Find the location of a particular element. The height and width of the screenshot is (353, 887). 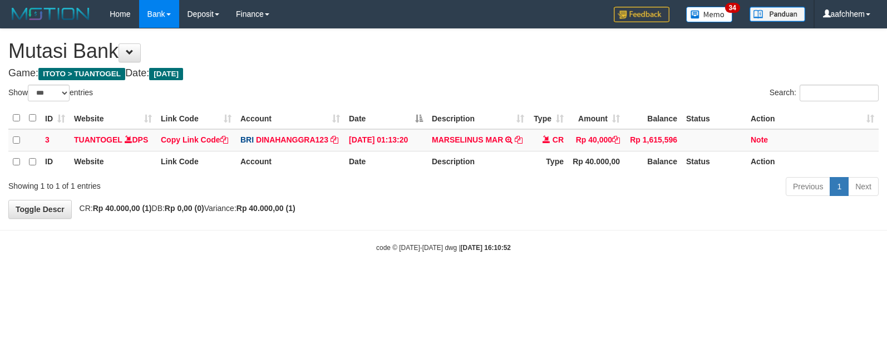

span: BRI is located at coordinates (247, 140).